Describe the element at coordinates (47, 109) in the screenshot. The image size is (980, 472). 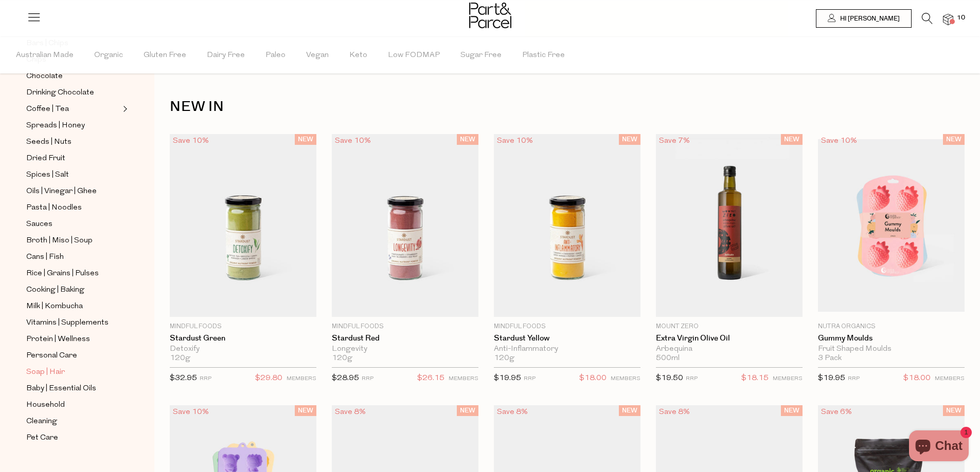
I see `span: Coffee | Tea` at that location.